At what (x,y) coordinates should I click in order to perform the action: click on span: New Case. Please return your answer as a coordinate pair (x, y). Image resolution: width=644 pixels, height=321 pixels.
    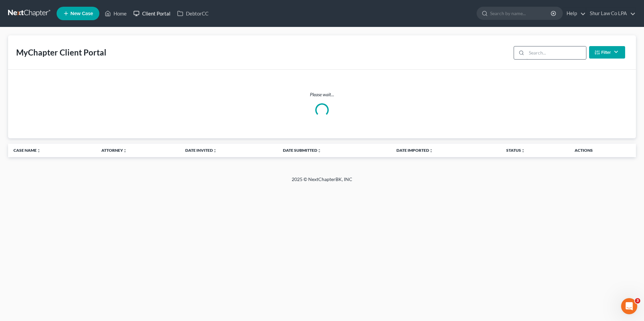
    Looking at the image, I should click on (81, 14).